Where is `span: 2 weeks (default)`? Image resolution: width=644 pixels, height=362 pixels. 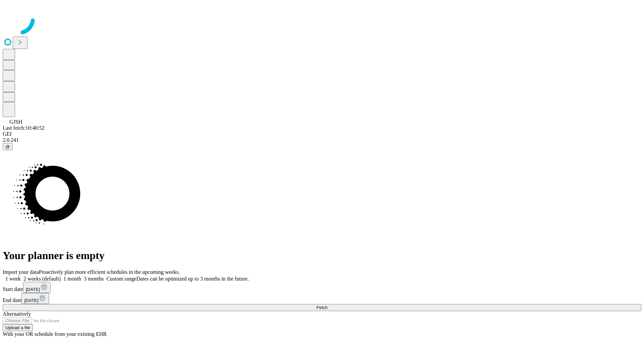
span: 2 weeks (default) is located at coordinates (42, 279).